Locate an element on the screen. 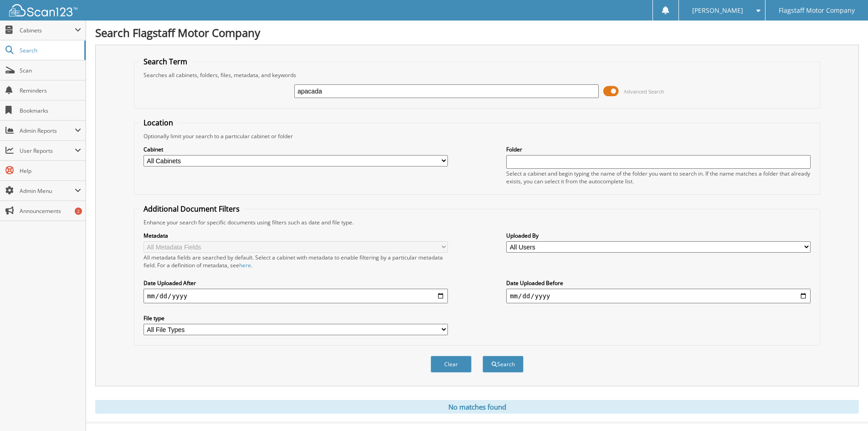  div: Select a cabinet and begin typing the name of the folder you want to search in. If the name match... is located at coordinates (658, 177).